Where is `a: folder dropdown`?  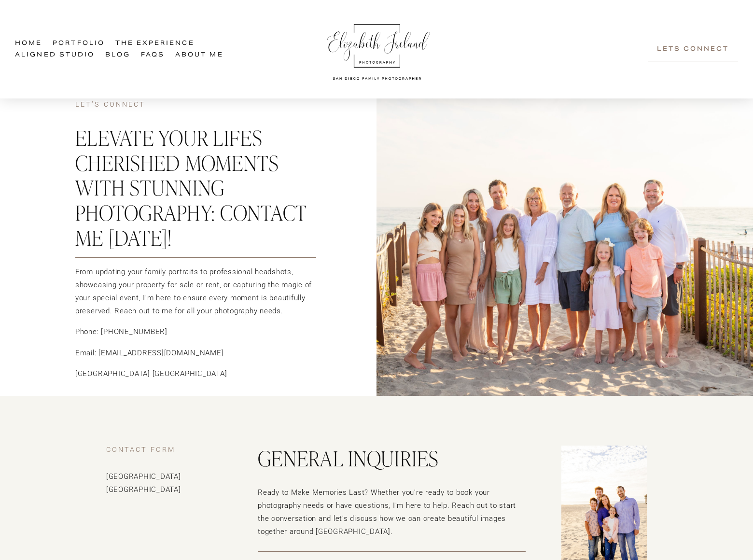
a: folder dropdown is located at coordinates (155, 43).